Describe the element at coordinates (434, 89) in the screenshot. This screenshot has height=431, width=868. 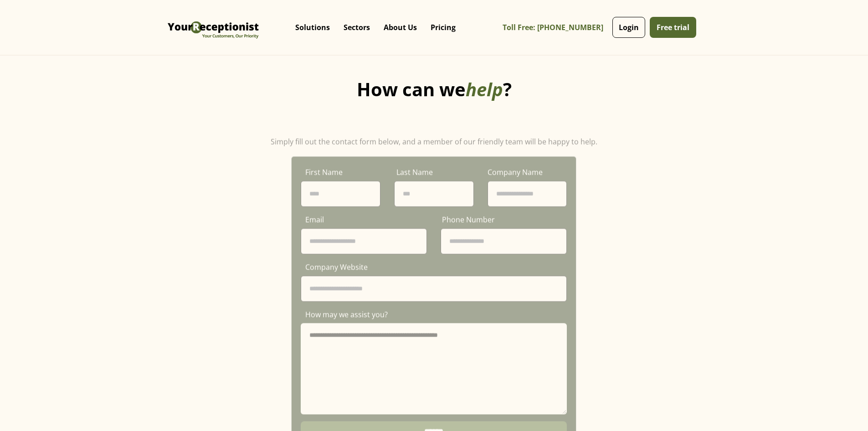
I see `h3: How can we ?` at that location.